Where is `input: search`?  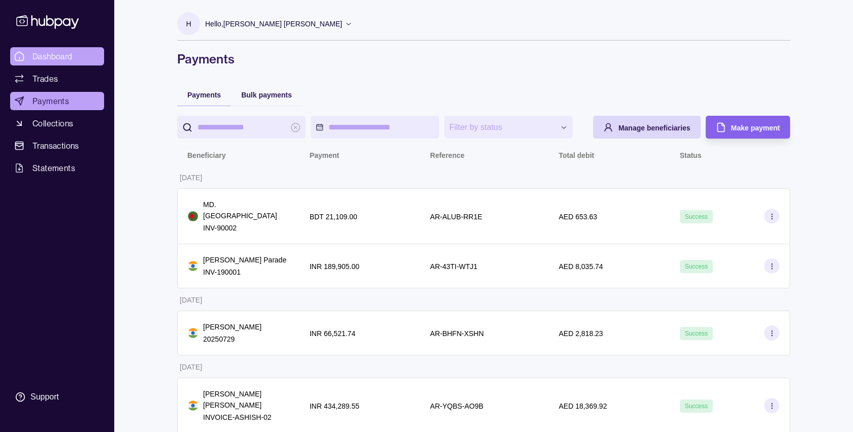
input: search is located at coordinates (241, 127).